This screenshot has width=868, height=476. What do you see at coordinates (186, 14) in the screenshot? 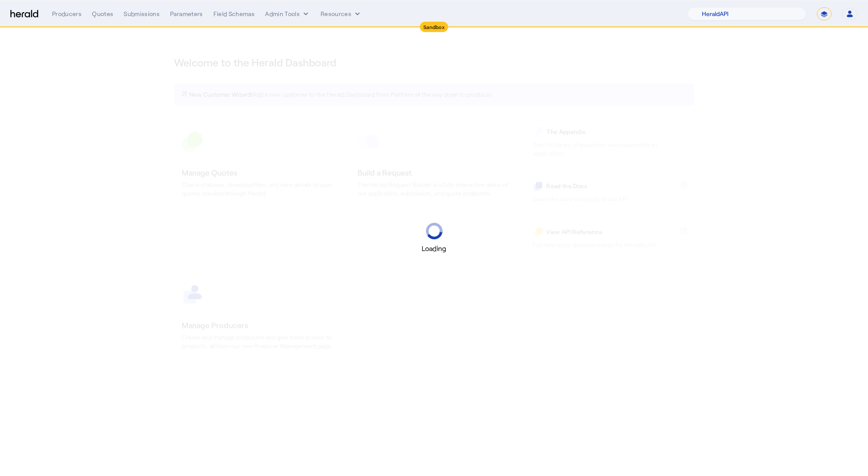
I see `div: Parameters` at bounding box center [186, 14].